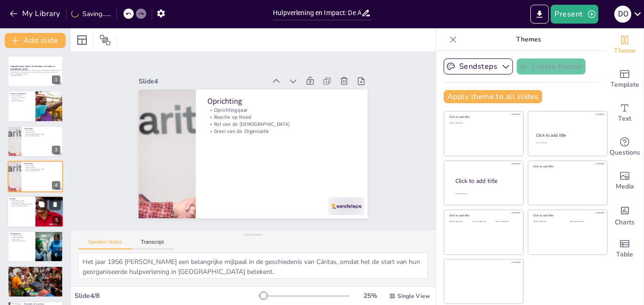  Describe the element at coordinates (21, 101) in the screenshot. I see `p: Impact van de Naam` at that location.